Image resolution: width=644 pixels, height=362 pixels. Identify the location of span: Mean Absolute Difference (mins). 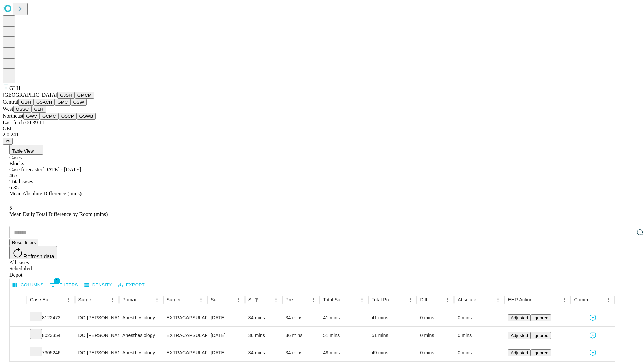
(45, 194).